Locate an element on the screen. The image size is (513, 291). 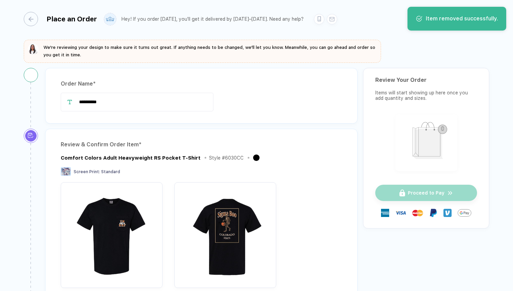
div: Place an Order is located at coordinates (72, 19).